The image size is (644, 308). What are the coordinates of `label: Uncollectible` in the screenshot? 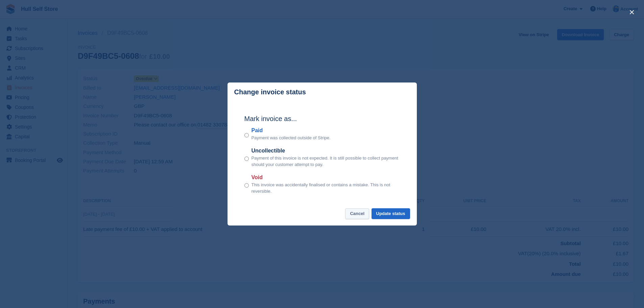 It's located at (325, 151).